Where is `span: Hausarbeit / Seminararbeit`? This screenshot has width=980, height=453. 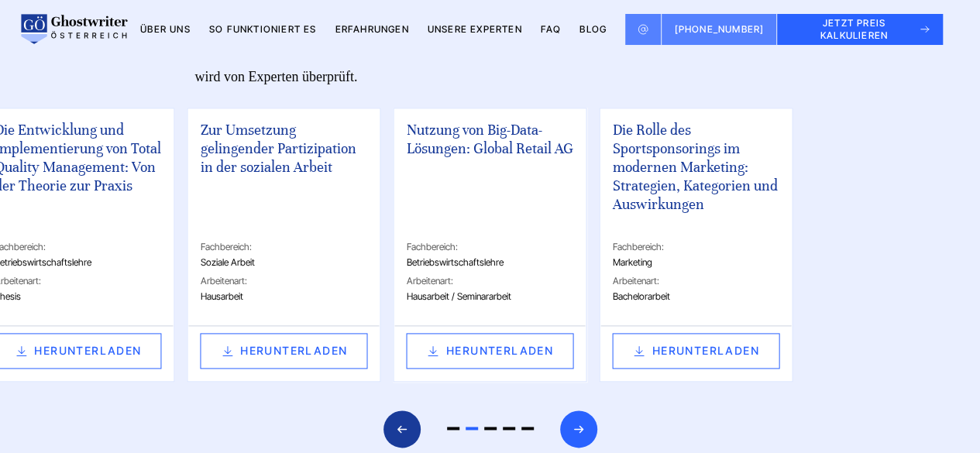
span: Hausarbeit / Seminararbeit is located at coordinates (490, 289).